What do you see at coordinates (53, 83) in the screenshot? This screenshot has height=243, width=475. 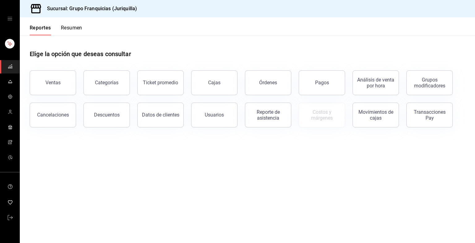 I see `button: Ventas` at bounding box center [53, 83].